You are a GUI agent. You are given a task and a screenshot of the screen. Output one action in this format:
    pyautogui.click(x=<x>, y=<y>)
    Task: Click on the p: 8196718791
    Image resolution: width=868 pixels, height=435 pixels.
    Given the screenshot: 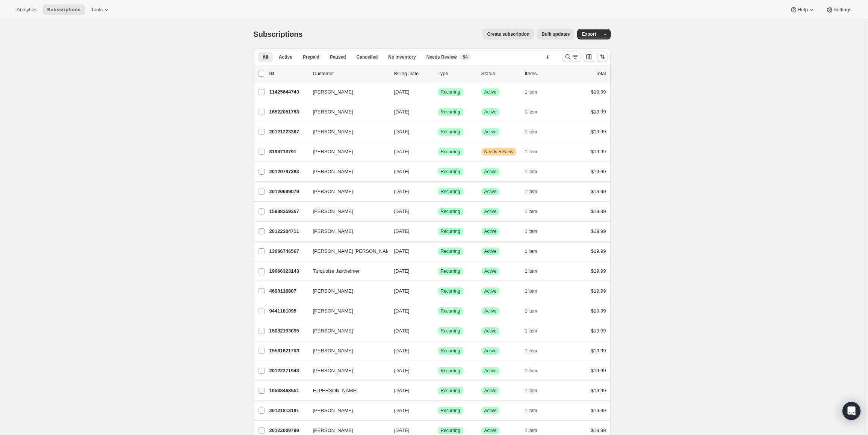 What is the action you would take?
    pyautogui.click(x=288, y=152)
    